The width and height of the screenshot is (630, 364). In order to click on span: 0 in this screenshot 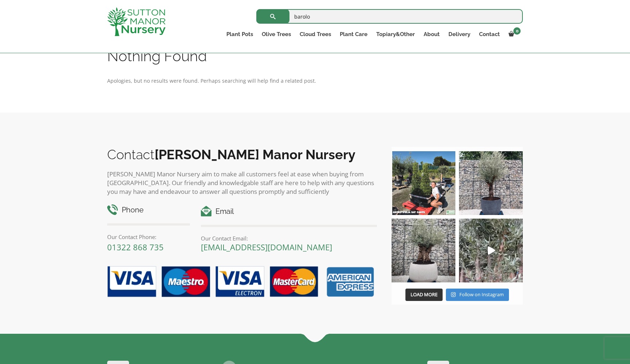, I will do `click(517, 31)`.